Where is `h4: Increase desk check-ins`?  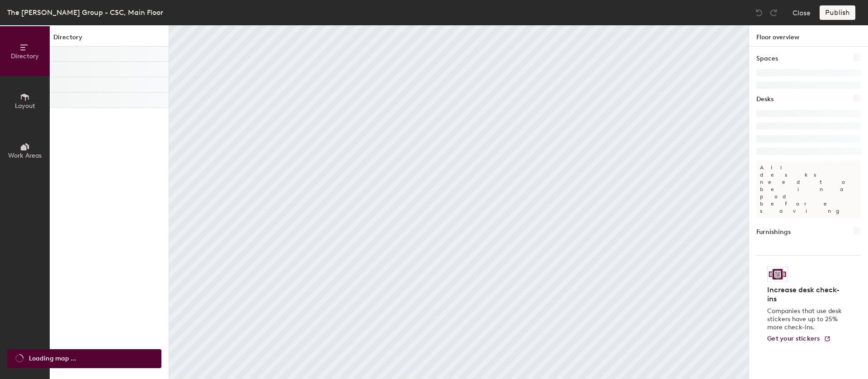 h4: Increase desk check-ins is located at coordinates (805, 294).